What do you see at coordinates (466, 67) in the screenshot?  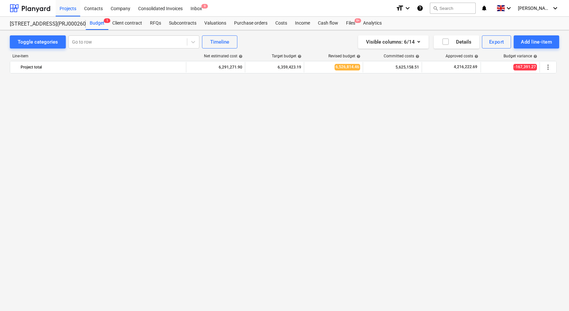 I see `span: 4,216,222.69` at bounding box center [466, 67].